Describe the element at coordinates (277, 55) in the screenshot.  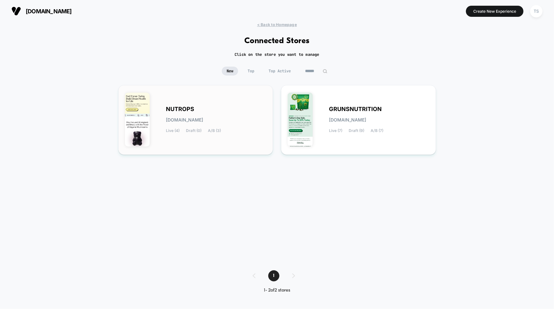
I see `h2: Click on the store you want to manage` at that location.